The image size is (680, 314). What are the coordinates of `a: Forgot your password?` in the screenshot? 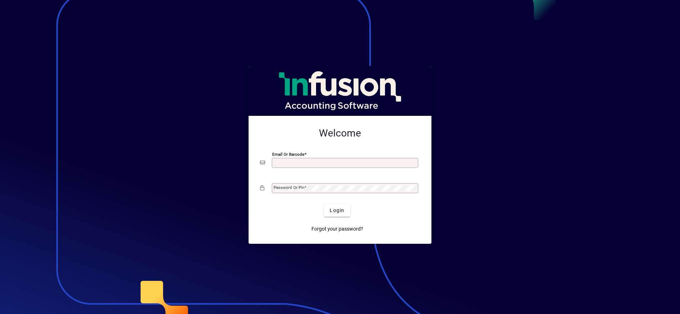 It's located at (337, 229).